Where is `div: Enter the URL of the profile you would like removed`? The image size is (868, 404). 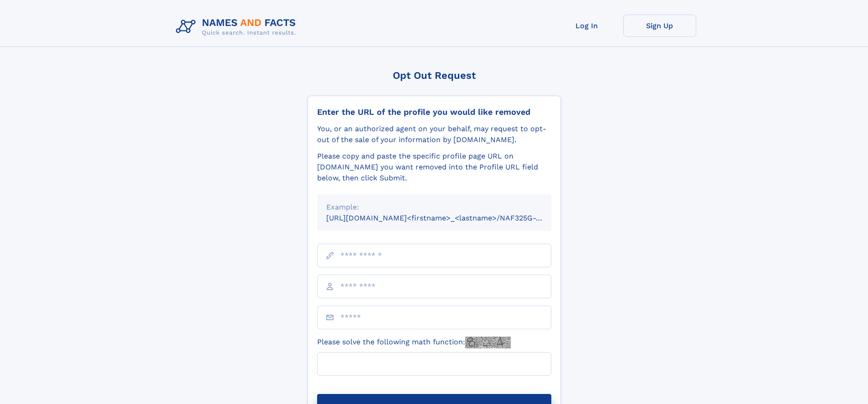
div: Enter the URL of the profile you would like removed is located at coordinates (434, 112).